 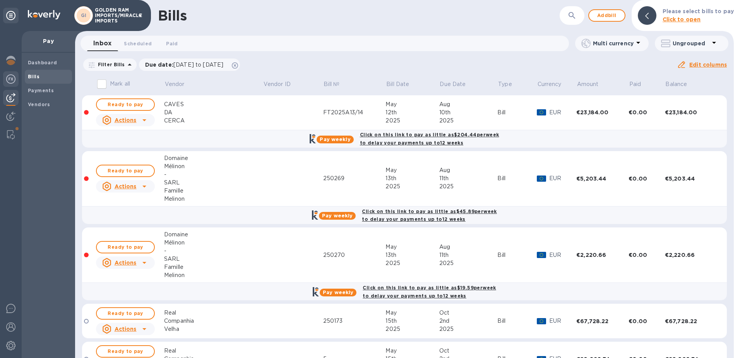 I want to click on b: Payments, so click(x=41, y=90).